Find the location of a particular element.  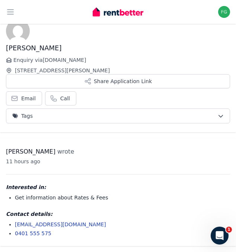

img: RentBetter is located at coordinates (118, 12).